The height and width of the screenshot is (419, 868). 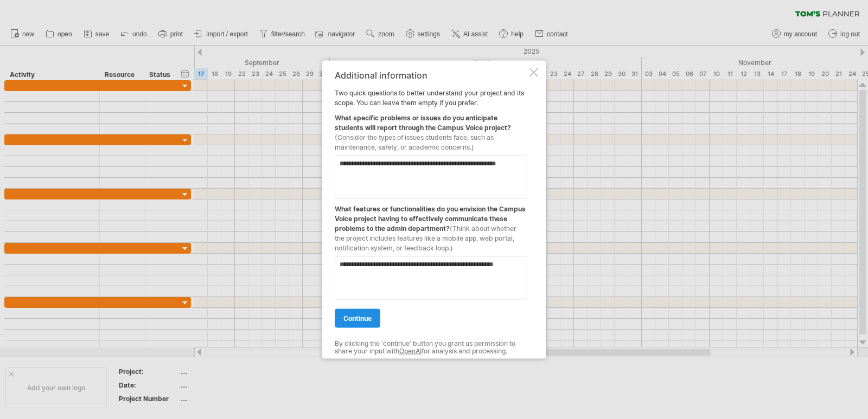 What do you see at coordinates (426, 238) in the screenshot?
I see `span: (Think about whether the project includes features like a mobile app, web portal, notification sy...` at bounding box center [426, 238].